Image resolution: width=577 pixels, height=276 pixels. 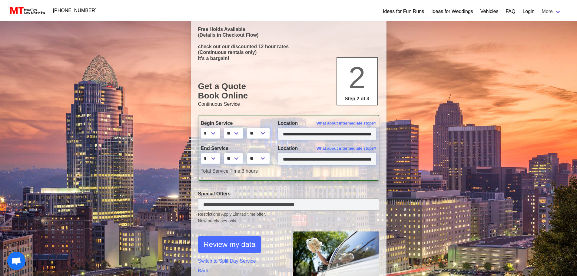 What do you see at coordinates (221, 171) in the screenshot?
I see `span: Total Service Time:` at bounding box center [221, 171].